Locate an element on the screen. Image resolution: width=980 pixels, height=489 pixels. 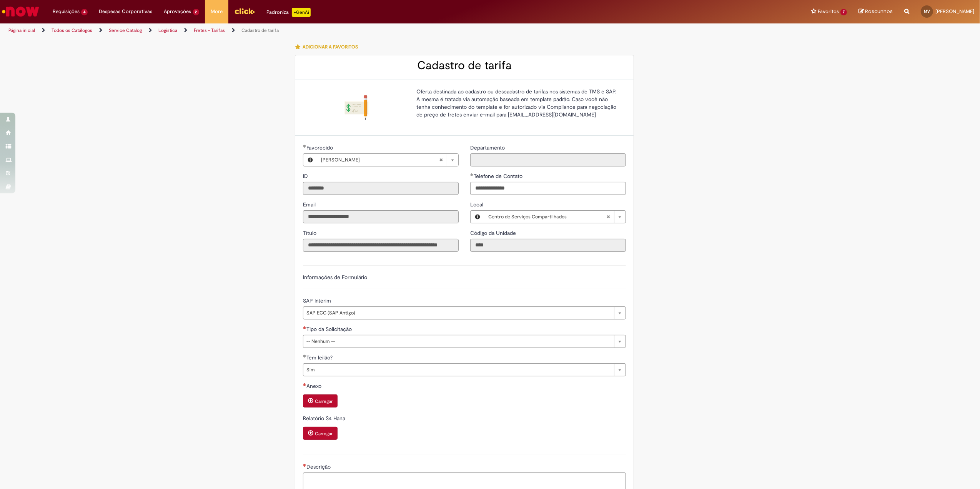
span: MV is located at coordinates (927, 11).